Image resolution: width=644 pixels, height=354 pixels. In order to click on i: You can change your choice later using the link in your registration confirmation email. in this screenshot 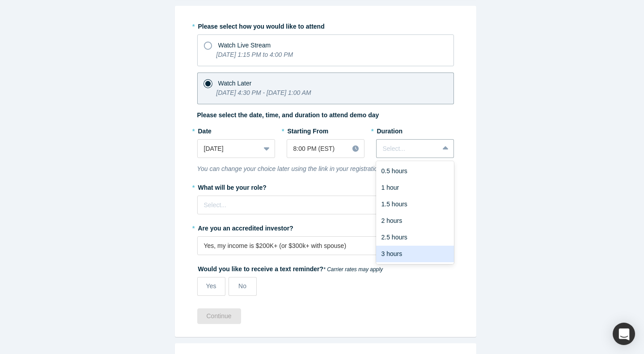, I will do `click(316, 169)`.